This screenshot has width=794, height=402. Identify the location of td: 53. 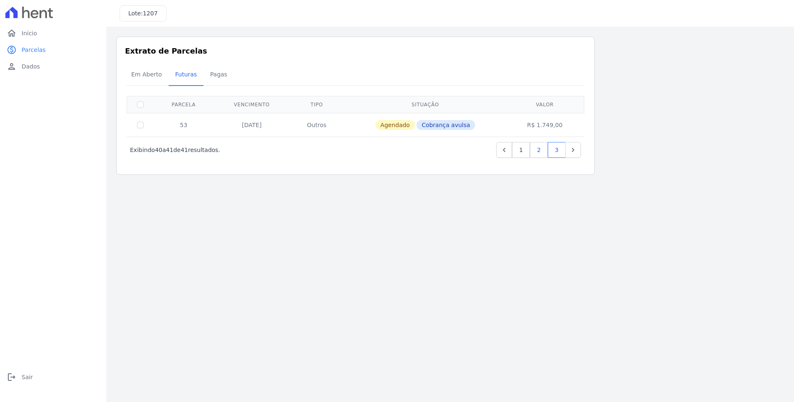
(184, 125).